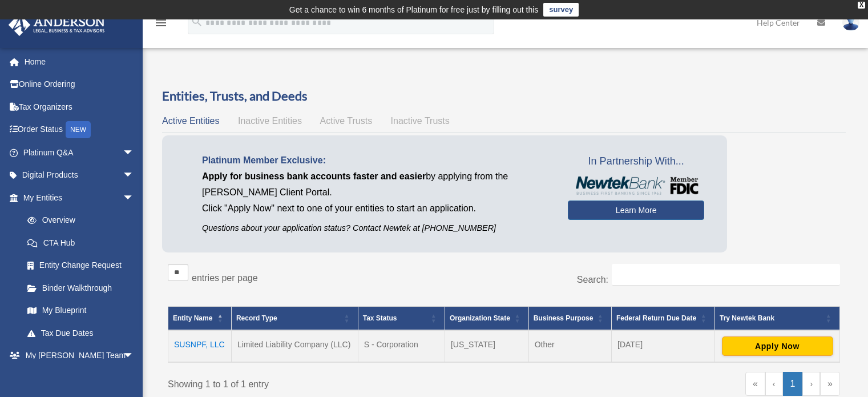 The image size is (868, 397). I want to click on a: First, so click(755, 384).